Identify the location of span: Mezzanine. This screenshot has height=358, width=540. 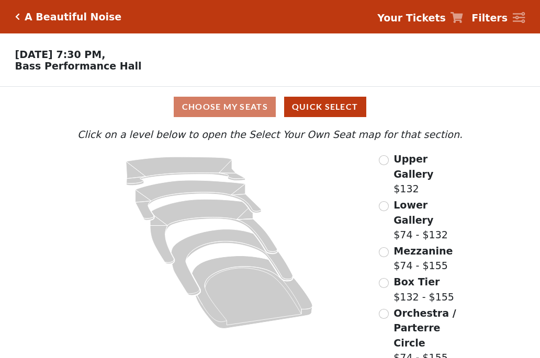
(423, 251).